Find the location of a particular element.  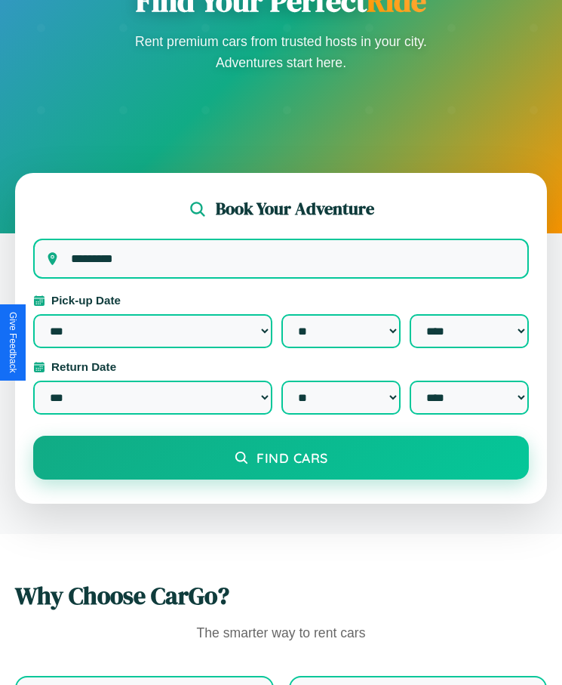

p: The smarter way to rent cars is located at coordinates (281, 633).